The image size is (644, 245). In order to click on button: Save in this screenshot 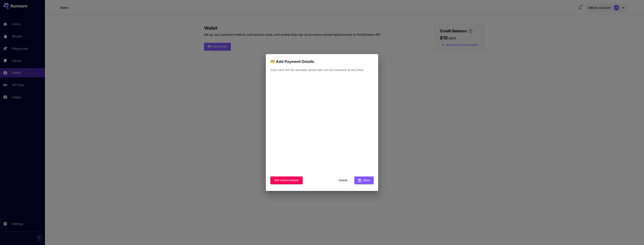, I will do `click(364, 180)`.